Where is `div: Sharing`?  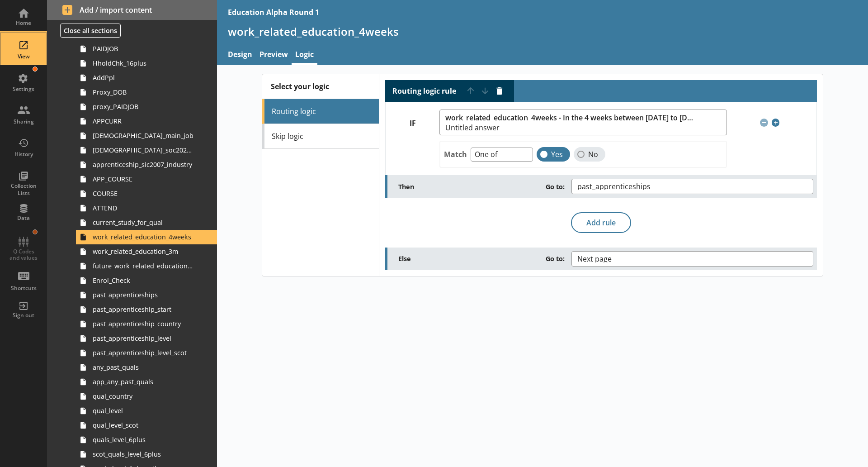
div: Sharing is located at coordinates (24, 122).